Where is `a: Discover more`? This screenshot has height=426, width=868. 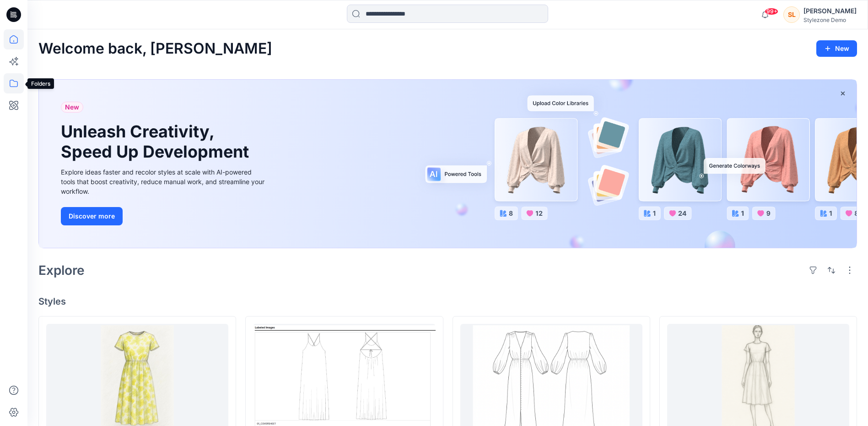
a: Discover more is located at coordinates (164, 216).